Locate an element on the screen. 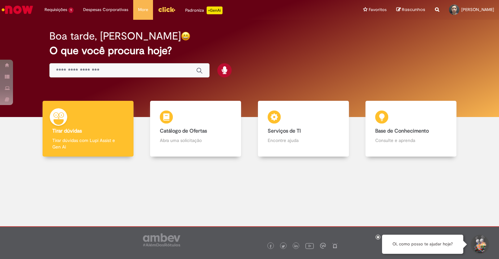 The width and height of the screenshot is (499, 259). p: Consulte e aprenda is located at coordinates (411, 141).